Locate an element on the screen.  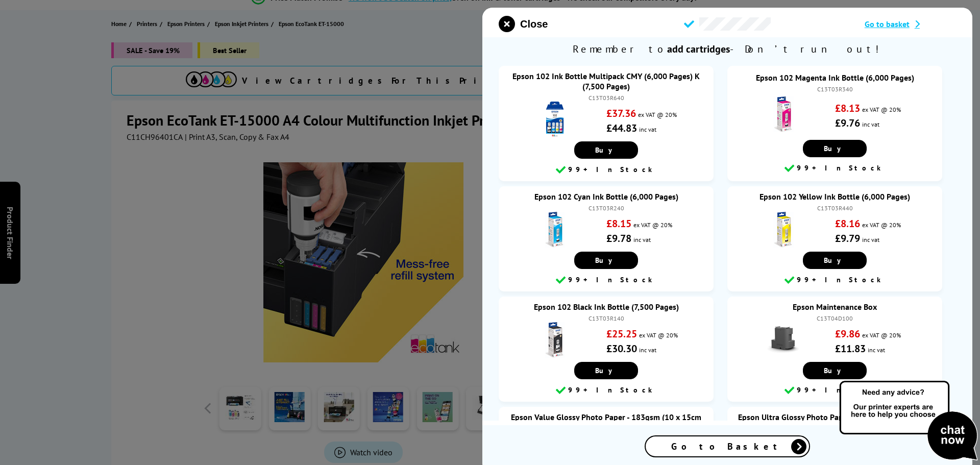
strong: £9.78 is located at coordinates (618, 238).